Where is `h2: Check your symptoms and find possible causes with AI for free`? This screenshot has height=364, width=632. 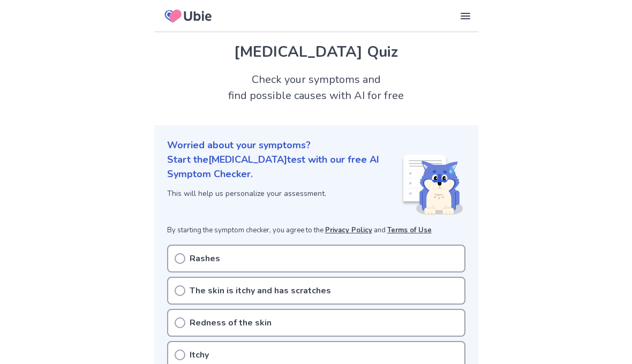
h2: Check your symptoms and find possible causes with AI for free is located at coordinates (316, 88).